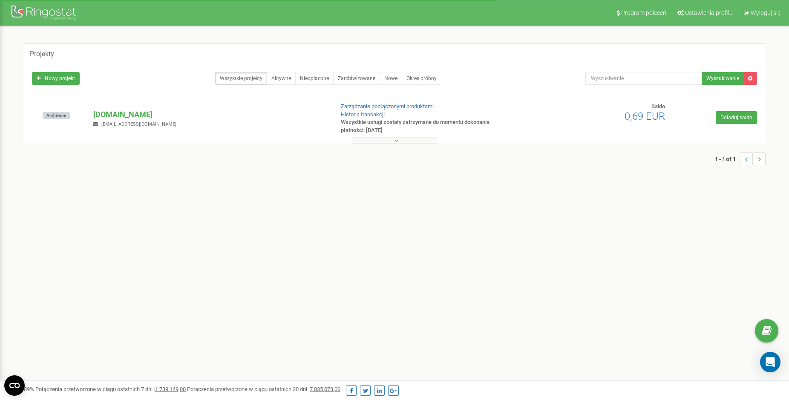 Image resolution: width=789 pixels, height=400 pixels. Describe the element at coordinates (770, 362) in the screenshot. I see `div: Open Intercom Messenger` at that location.